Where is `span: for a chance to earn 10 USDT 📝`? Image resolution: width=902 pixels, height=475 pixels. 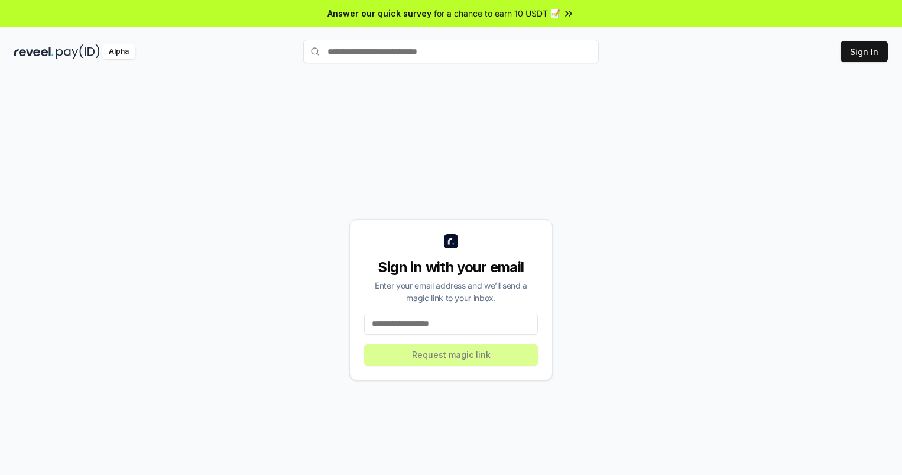 span: for a chance to earn 10 USDT 📝 is located at coordinates (497, 13).